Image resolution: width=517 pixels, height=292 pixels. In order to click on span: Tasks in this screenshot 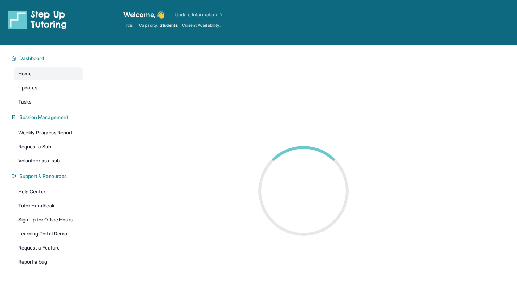, I will do `click(25, 102)`.